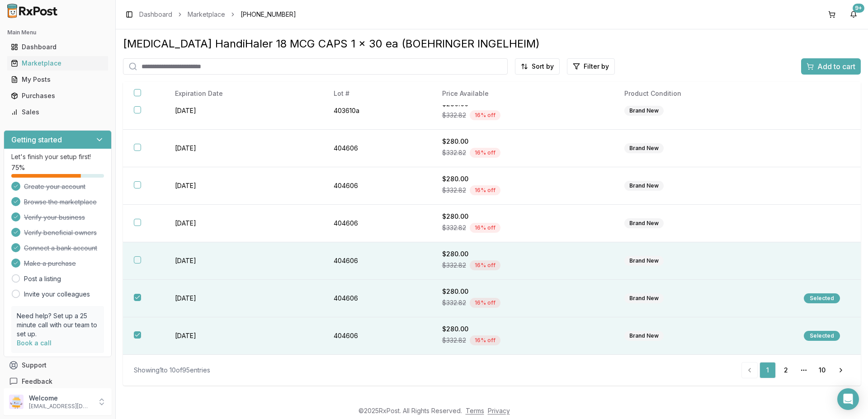 The height and width of the screenshot is (419, 868). Describe the element at coordinates (16, 402) in the screenshot. I see `img: User avatar` at that location.